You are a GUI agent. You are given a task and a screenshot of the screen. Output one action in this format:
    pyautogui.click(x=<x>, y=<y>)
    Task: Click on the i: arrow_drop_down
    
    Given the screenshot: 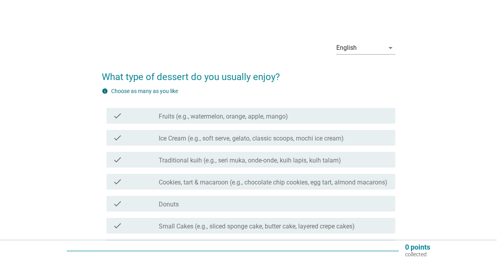 What is the action you would take?
    pyautogui.click(x=391, y=48)
    